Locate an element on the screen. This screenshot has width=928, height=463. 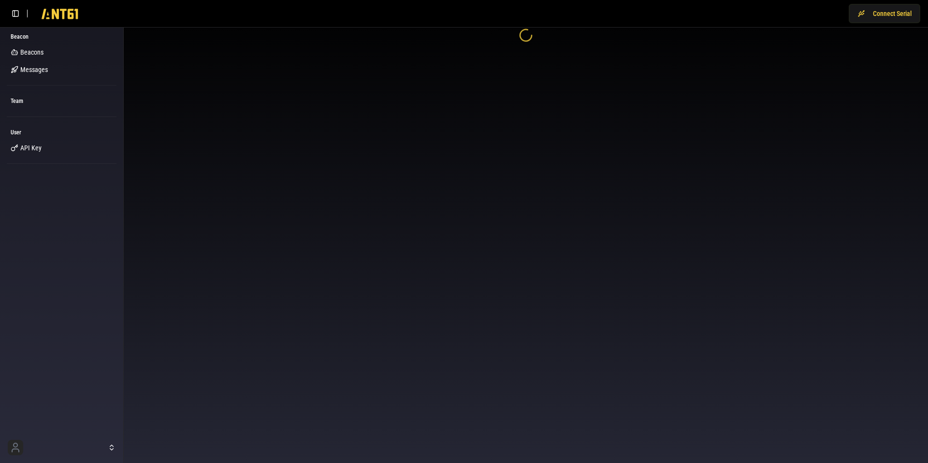
a: Messages is located at coordinates (61, 70).